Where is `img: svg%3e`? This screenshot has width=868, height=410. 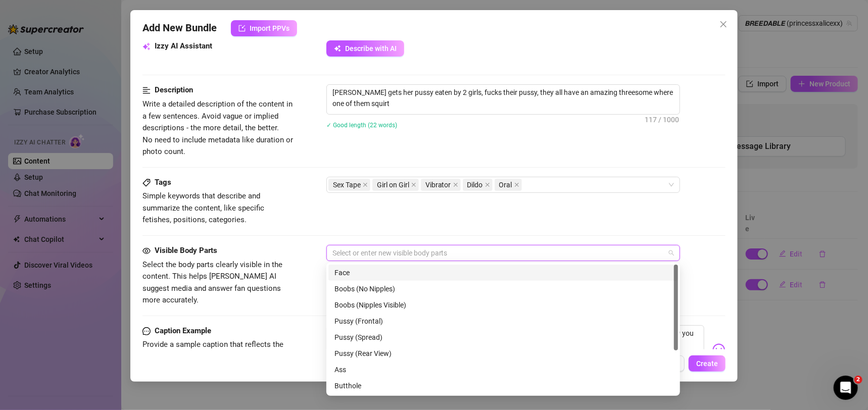 img: svg%3e is located at coordinates (719, 350).